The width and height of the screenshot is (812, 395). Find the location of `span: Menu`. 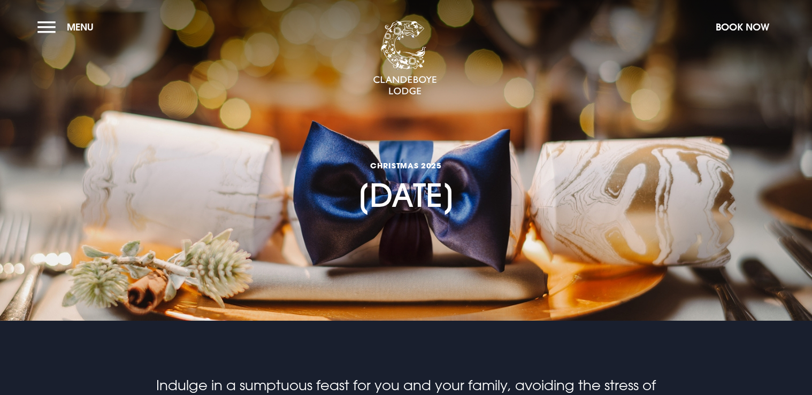

span: Menu is located at coordinates (80, 27).